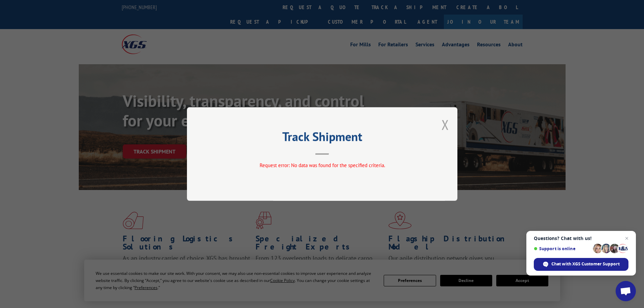  Describe the element at coordinates (585, 264) in the screenshot. I see `span: Chat with XGS Customer Support` at that location.